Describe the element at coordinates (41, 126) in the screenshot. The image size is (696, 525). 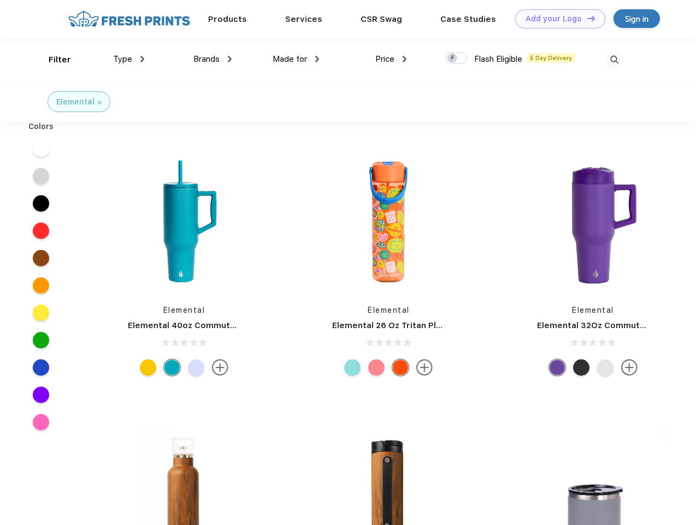
I see `div: Colors` at that location.